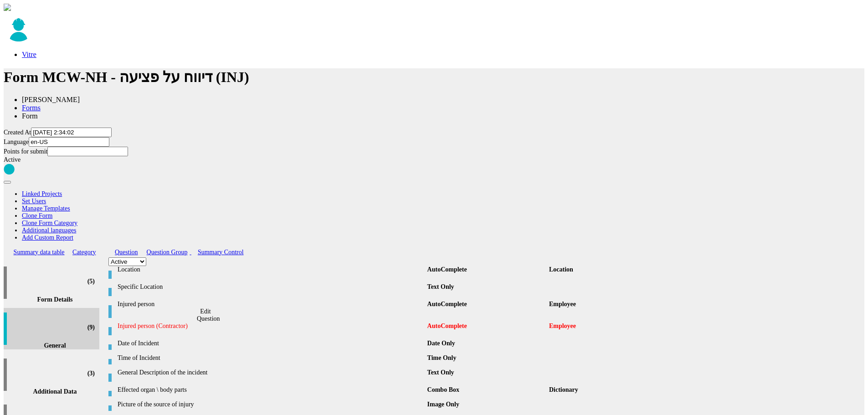 Image resolution: width=868 pixels, height=415 pixels. Describe the element at coordinates (164, 252) in the screenshot. I see `a: Question Group` at that location.